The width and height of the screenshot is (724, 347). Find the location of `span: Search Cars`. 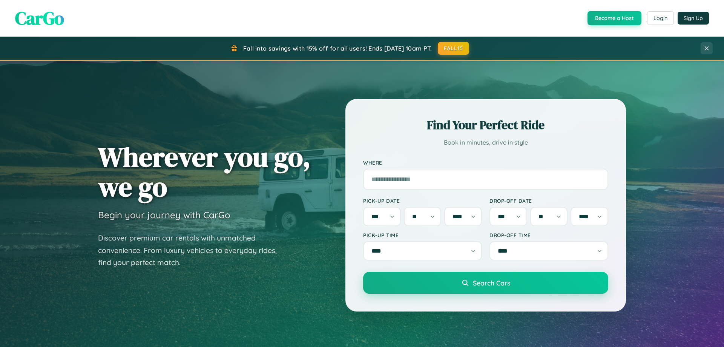

span: Search Cars is located at coordinates (491, 282).